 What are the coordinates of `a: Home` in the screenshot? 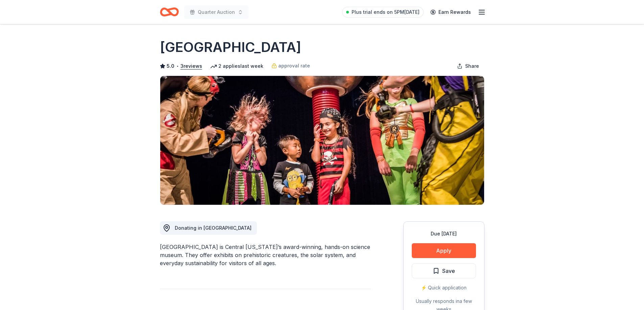 It's located at (169, 12).